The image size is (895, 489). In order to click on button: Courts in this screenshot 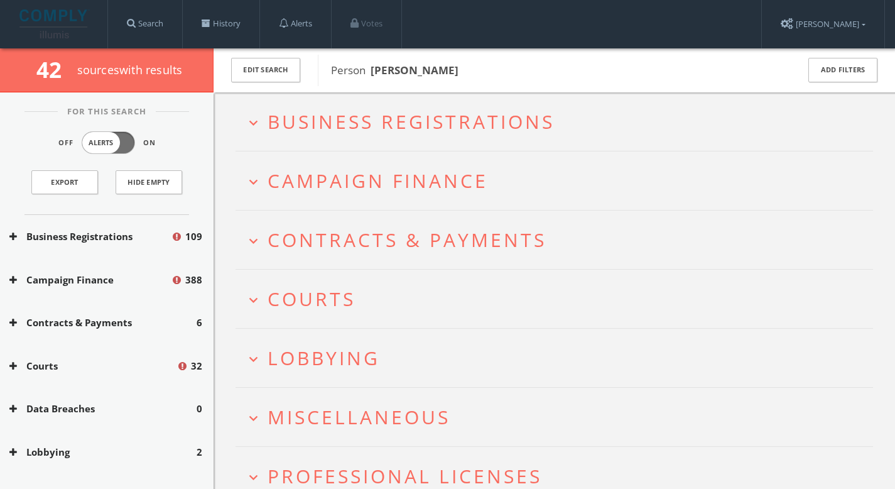, I will do `click(93, 366)`.